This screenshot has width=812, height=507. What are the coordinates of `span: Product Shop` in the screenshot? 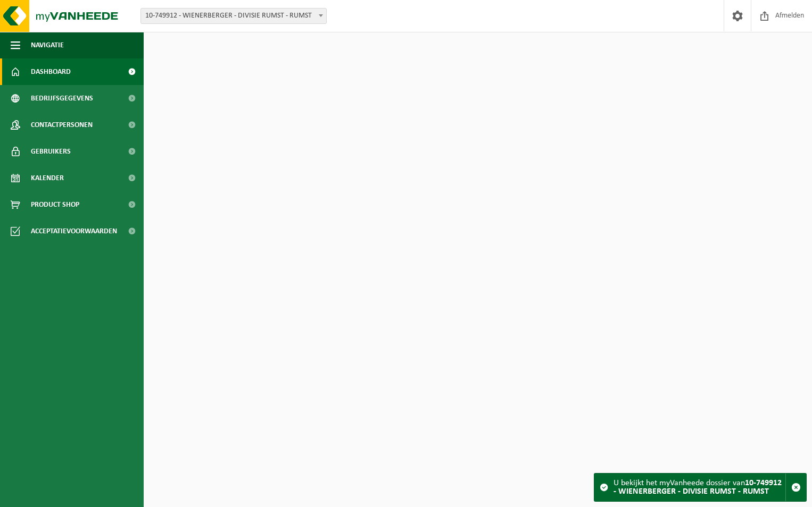 It's located at (55, 205).